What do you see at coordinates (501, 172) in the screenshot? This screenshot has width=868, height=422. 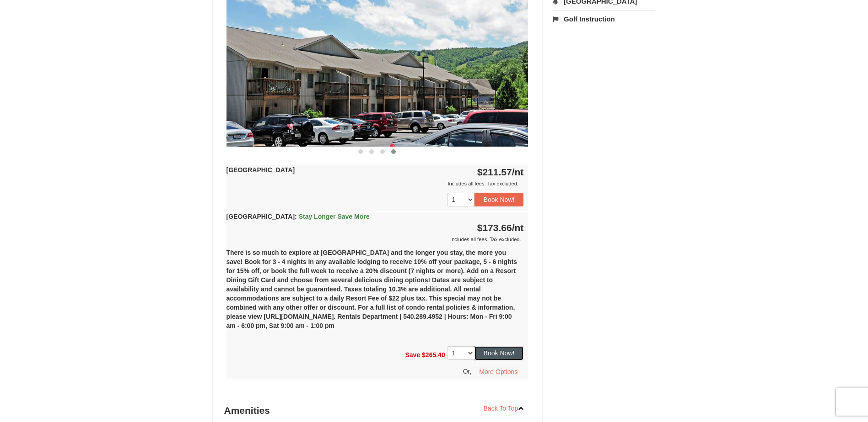 I see `strong: $211.57` at bounding box center [501, 172].